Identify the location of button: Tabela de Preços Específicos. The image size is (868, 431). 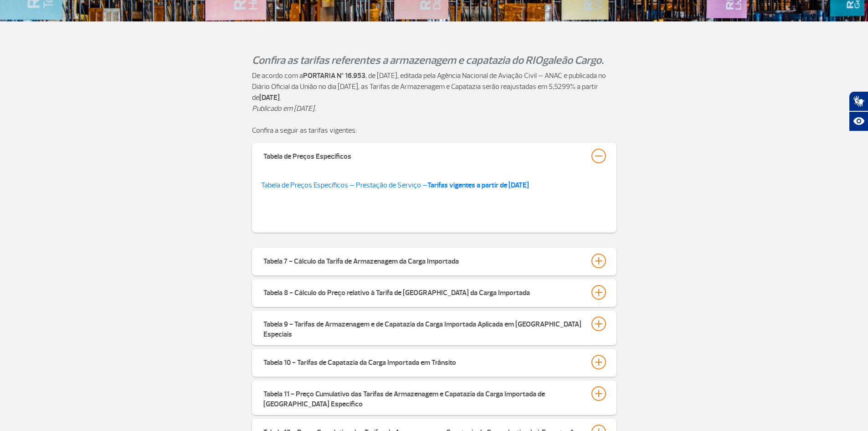
(435, 156).